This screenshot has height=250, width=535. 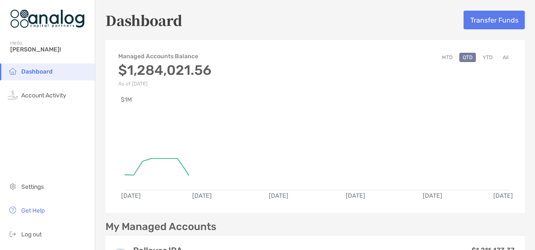 I want to click on button: All, so click(x=506, y=57).